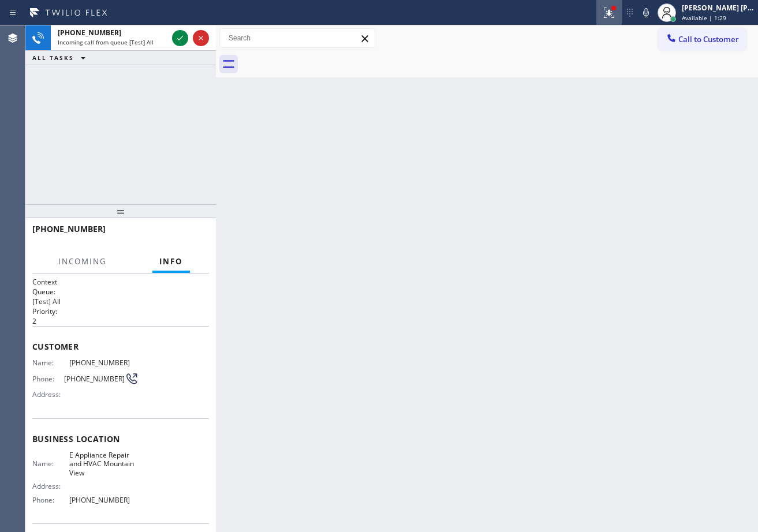 The image size is (758, 532). Describe the element at coordinates (646, 13) in the screenshot. I see `button: Mute` at that location.